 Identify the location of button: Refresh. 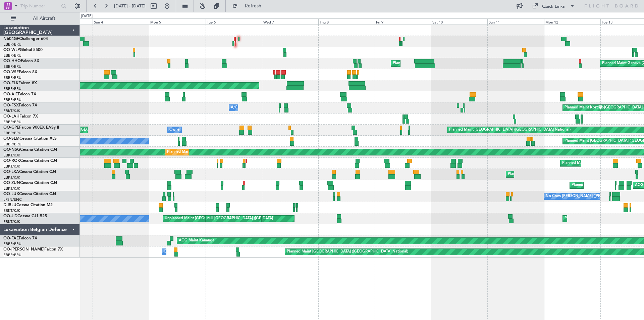
(250, 6).